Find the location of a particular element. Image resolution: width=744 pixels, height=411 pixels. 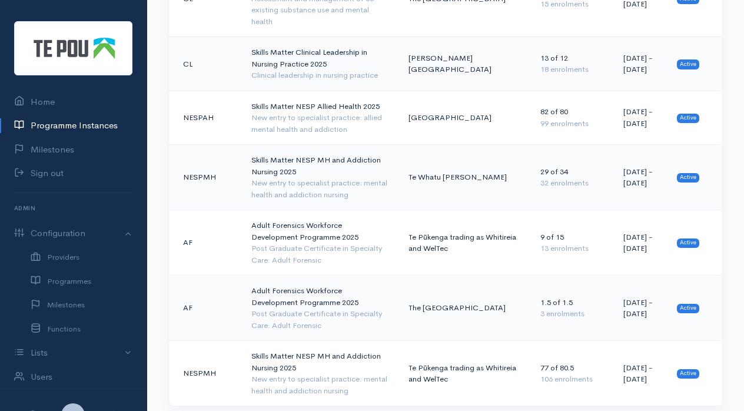

div: 106 enrolments is located at coordinates (572, 379).